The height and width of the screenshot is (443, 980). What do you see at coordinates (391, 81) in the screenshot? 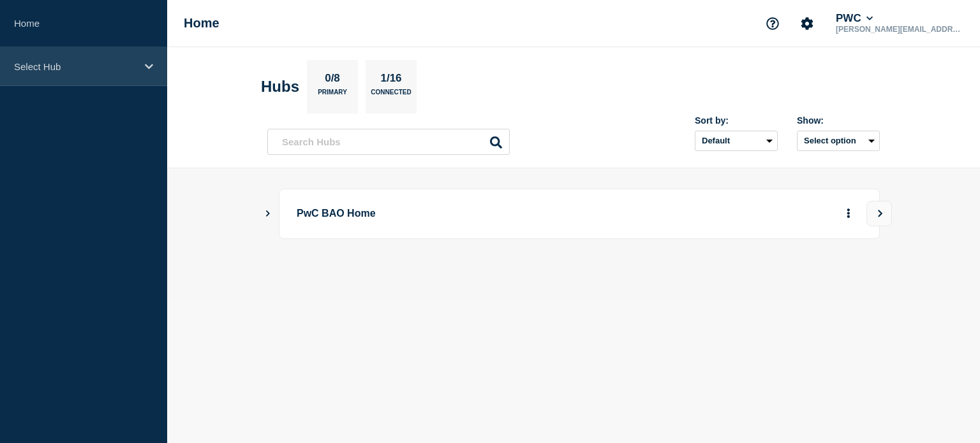
I see `p: 1/16` at bounding box center [391, 81].